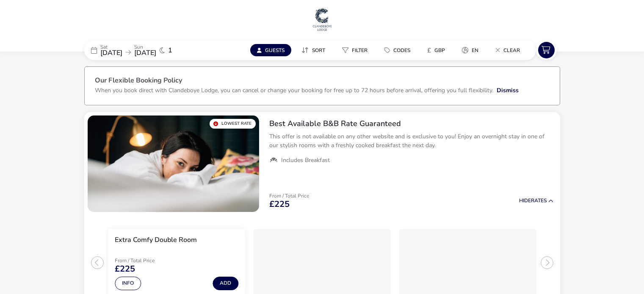  What do you see at coordinates (322, 20) in the screenshot?
I see `a: Main Website` at bounding box center [322, 20].